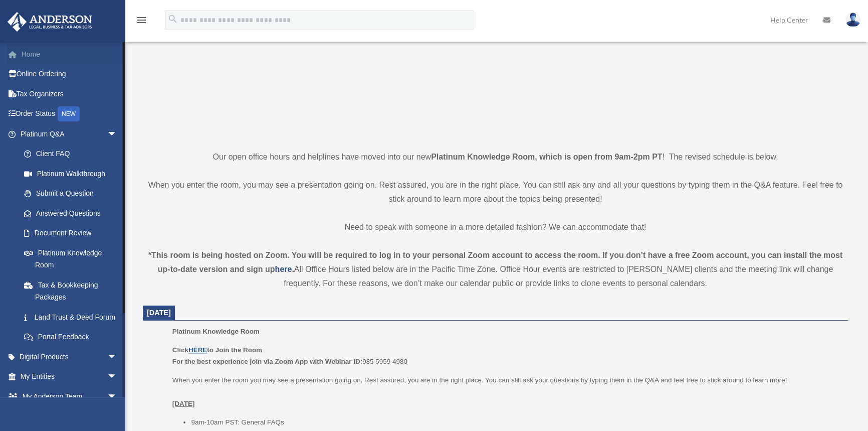 This screenshot has height=431, width=868. What do you see at coordinates (70, 54) in the screenshot?
I see `a: Home` at bounding box center [70, 54].